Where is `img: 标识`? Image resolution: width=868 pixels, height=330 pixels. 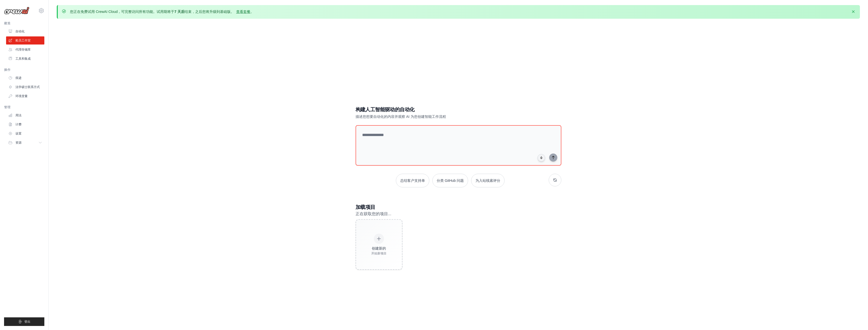
img: 标识 is located at coordinates (17, 11).